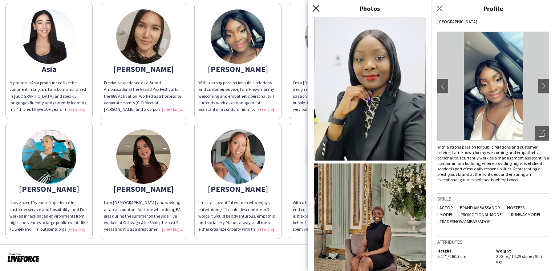 The width and height of the screenshot is (555, 271). Describe the element at coordinates (49, 156) in the screenshot. I see `img: thumb-aeef1b1f-7b06-43ba-8bd7-76ceac3600a5.jpg` at that location.